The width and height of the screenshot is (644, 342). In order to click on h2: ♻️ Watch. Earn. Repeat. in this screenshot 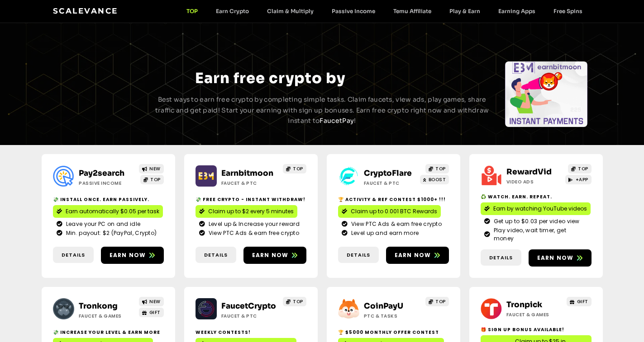, I will do `click(536, 197)`.